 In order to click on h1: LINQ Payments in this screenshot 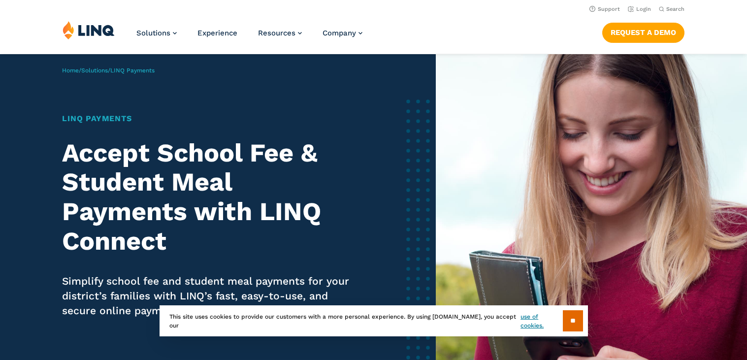, I will do `click(209, 119)`.